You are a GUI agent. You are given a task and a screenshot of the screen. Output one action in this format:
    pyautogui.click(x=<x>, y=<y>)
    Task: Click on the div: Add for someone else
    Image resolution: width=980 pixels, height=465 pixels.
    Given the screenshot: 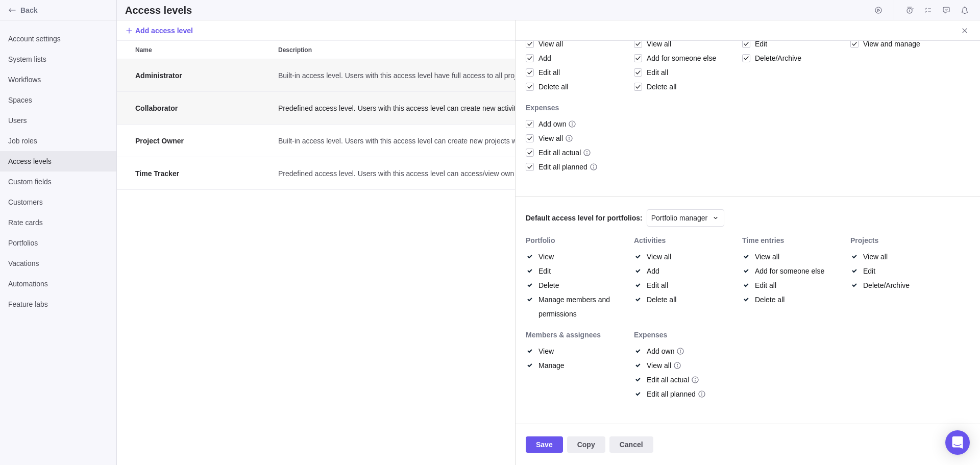 What is the action you would take?
    pyautogui.click(x=686, y=58)
    